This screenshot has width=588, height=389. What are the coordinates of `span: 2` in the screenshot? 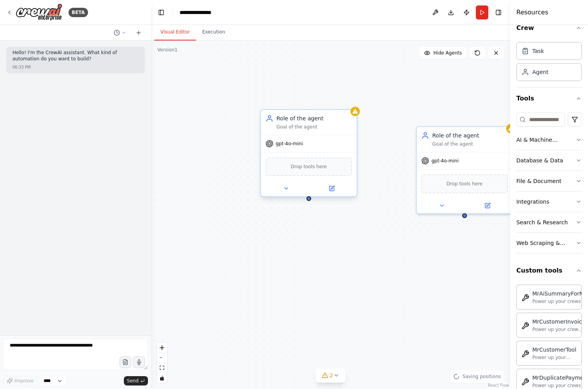 It's located at (332, 376).